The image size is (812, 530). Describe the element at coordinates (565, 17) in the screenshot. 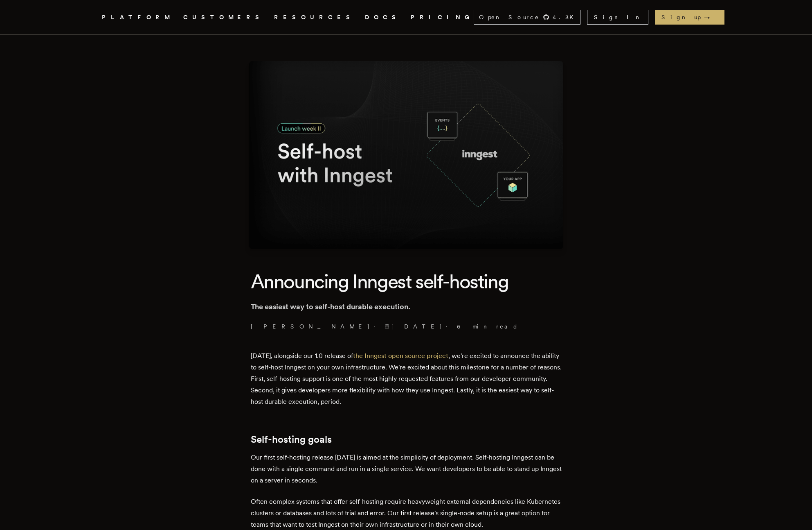

I see `span: 4.3 K` at that location.